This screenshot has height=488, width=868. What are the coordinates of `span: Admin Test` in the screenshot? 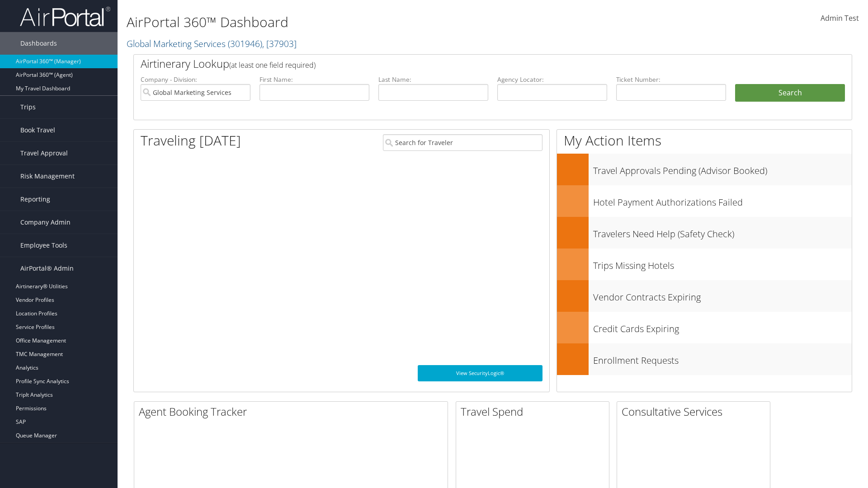 It's located at (840, 18).